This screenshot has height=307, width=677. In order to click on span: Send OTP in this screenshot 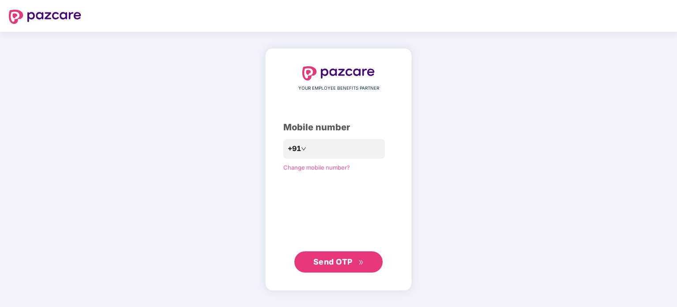, I will do `click(333, 261)`.